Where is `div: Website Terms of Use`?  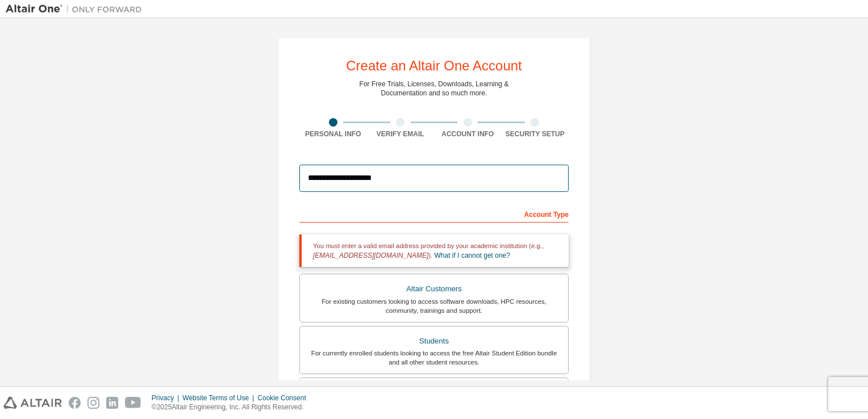
div: Website Terms of Use is located at coordinates (220, 398).